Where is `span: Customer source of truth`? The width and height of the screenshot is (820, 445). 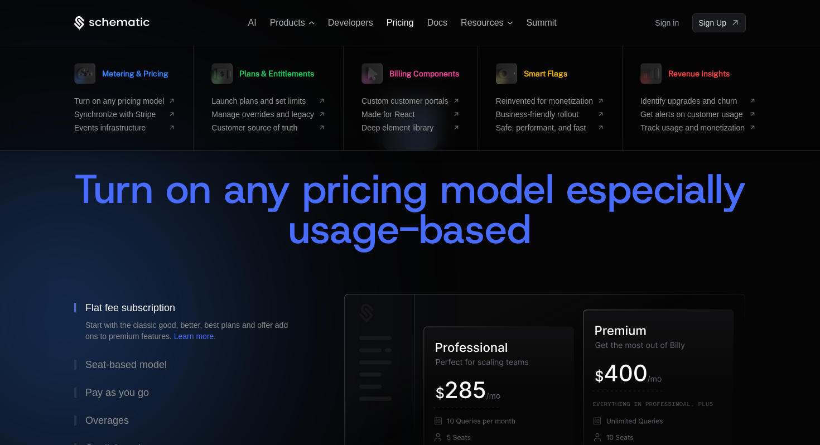 span: Customer source of truth is located at coordinates (263, 128).